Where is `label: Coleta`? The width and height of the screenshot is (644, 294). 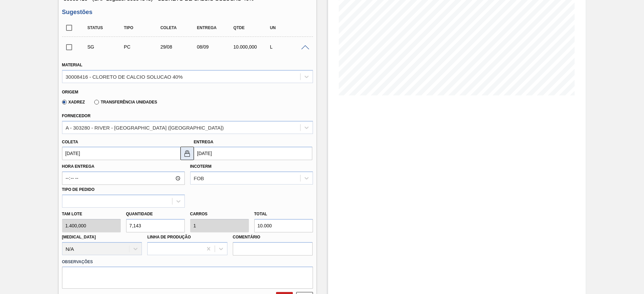 label: Coleta is located at coordinates (70, 142).